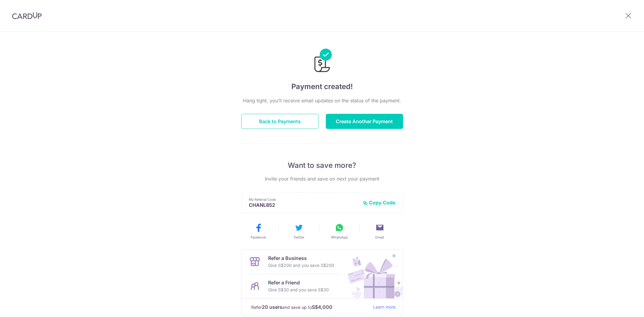 Image resolution: width=644 pixels, height=317 pixels. Describe the element at coordinates (27, 16) in the screenshot. I see `img: CardUp` at that location.